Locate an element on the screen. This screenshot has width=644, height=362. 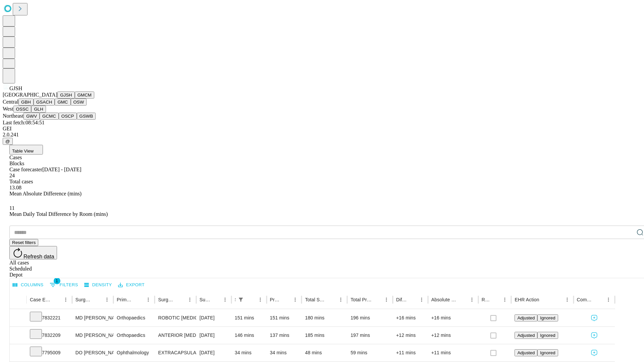
button: OSW is located at coordinates (79, 102).